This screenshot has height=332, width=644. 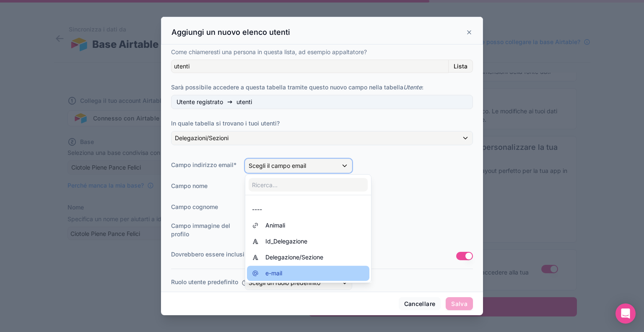 What do you see at coordinates (294, 257) in the screenshot?
I see `font: Delegazione/Sezione` at bounding box center [294, 257].